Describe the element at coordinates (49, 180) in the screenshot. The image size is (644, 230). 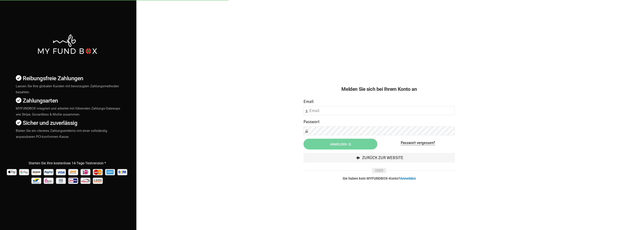
I see `img: EPS Pay` at that location.